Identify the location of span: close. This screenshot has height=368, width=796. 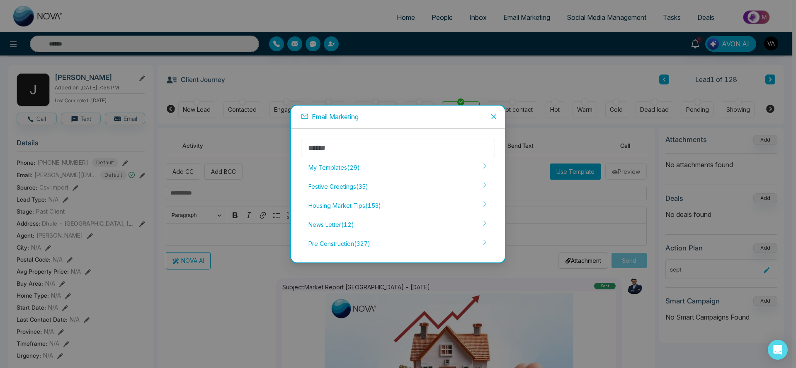
(494, 117).